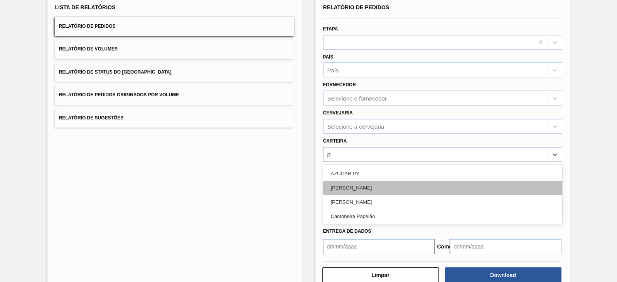 This screenshot has width=617, height=282. What do you see at coordinates (442, 247) in the screenshot?
I see `button: Comeu` at bounding box center [442, 247].